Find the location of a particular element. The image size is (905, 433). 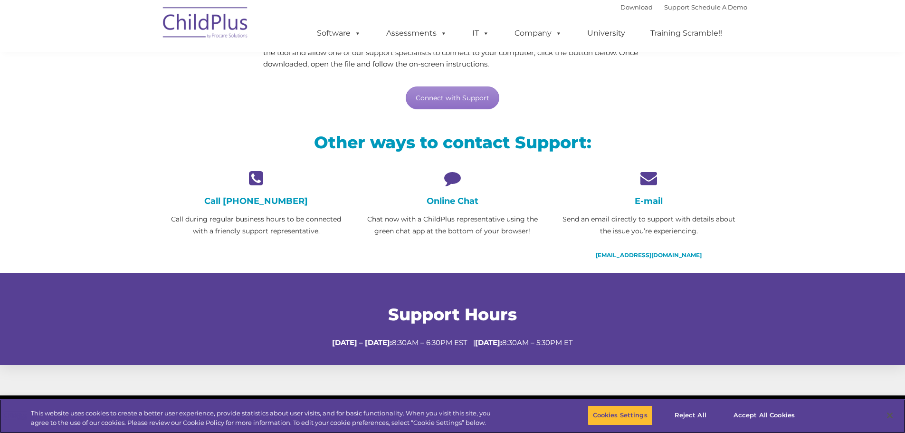

p: Through our secure support tool, we’ll connect to your computer and solve your issues for you! To... is located at coordinates (452, 53).